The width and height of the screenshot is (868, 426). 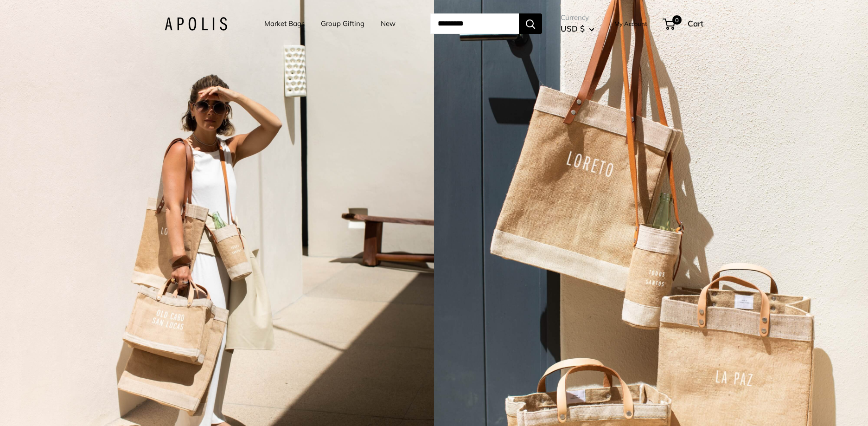 What do you see at coordinates (696, 23) in the screenshot?
I see `span: Cart` at bounding box center [696, 23].